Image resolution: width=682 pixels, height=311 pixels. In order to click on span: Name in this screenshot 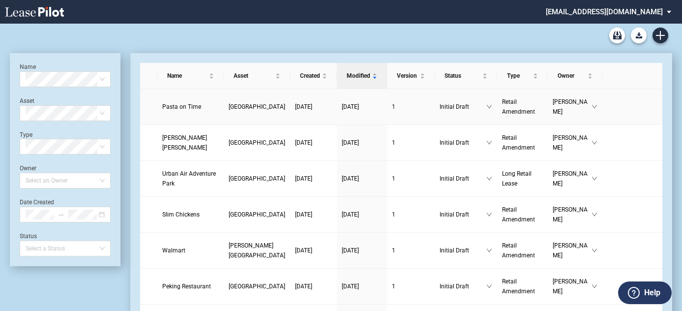, I will do `click(187, 76)`.